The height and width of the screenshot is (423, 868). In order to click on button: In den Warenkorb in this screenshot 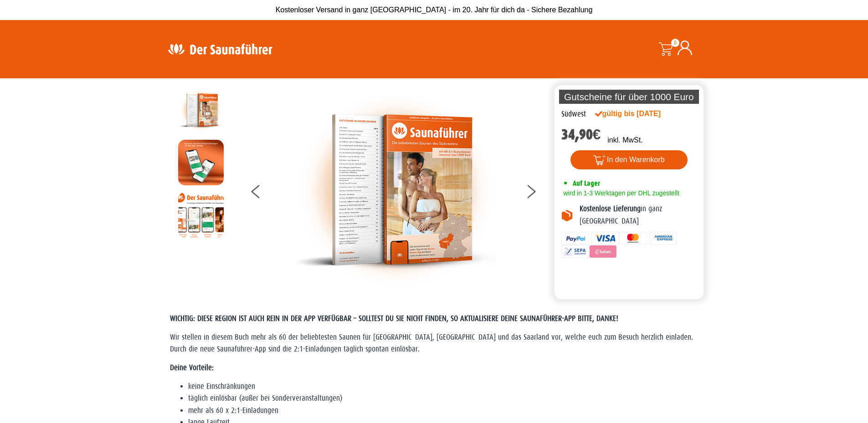, I will do `click(629, 160)`.